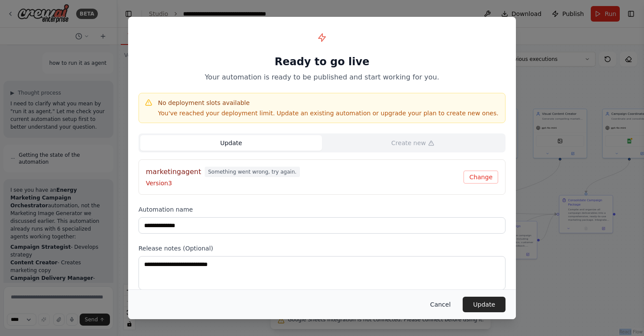 The image size is (644, 336). I want to click on h4: marketingagent, so click(174, 172).